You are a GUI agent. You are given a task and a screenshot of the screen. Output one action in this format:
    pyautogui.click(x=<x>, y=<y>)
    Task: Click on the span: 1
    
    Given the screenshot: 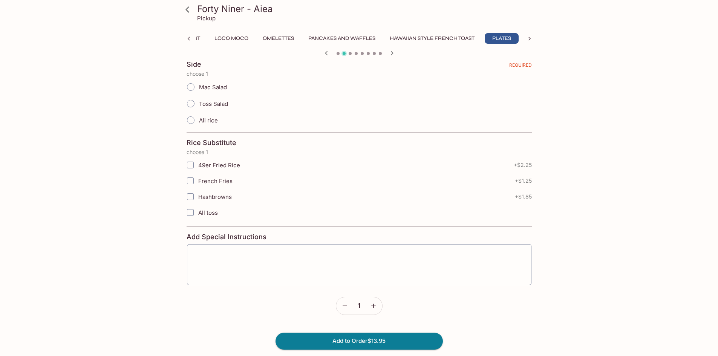 What is the action you would take?
    pyautogui.click(x=359, y=306)
    